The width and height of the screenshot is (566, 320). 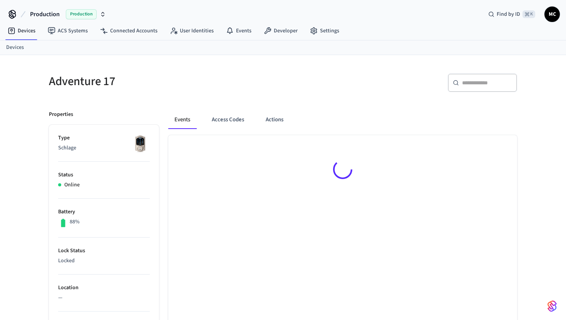 I want to click on button: Actions, so click(x=275, y=120).